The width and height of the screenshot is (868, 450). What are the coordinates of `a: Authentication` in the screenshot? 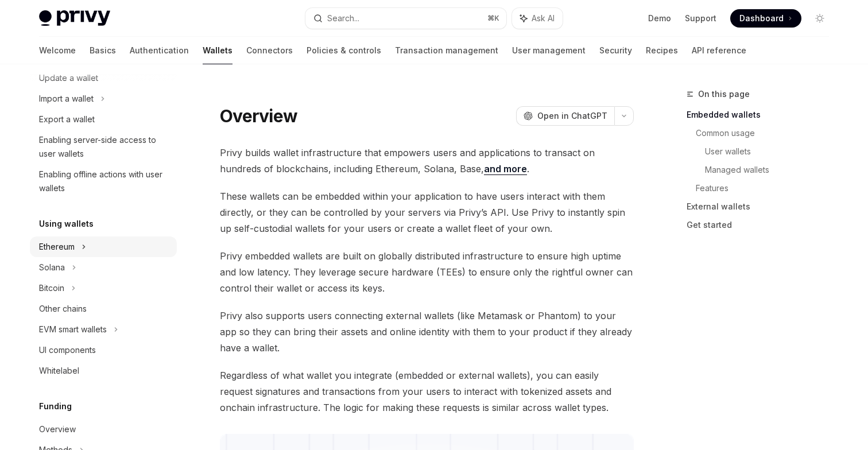 It's located at (159, 50).